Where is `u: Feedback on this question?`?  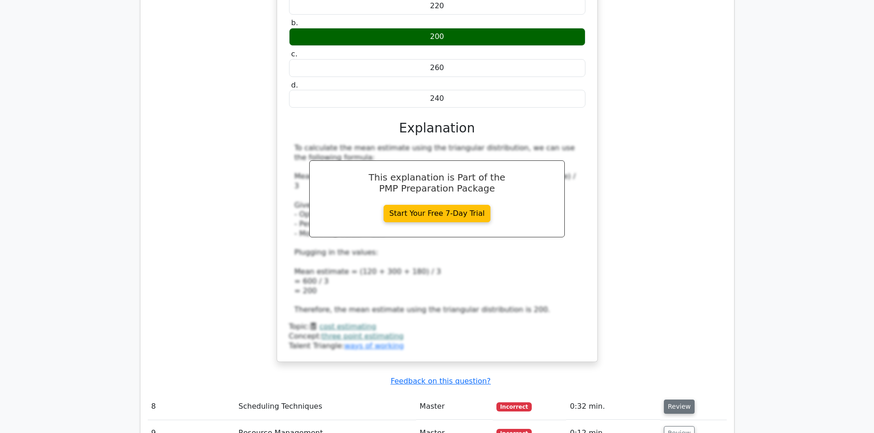
u: Feedback on this question? is located at coordinates (440, 381).